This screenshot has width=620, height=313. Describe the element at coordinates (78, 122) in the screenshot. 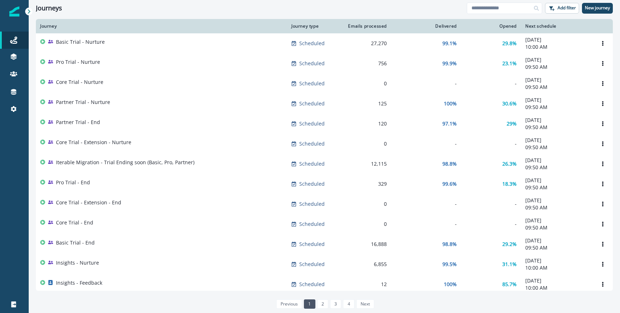

I see `p: Partner Trial - End` at that location.